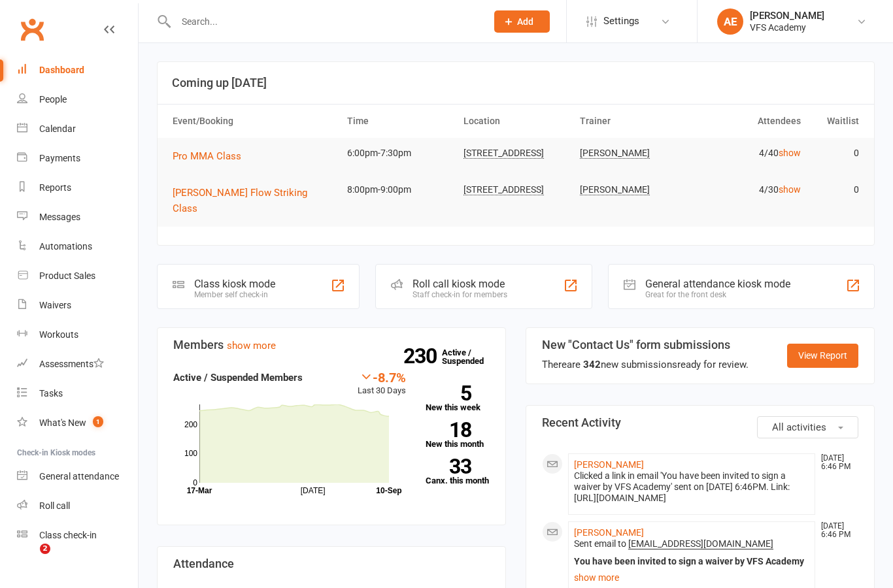 This screenshot has width=893, height=588. Describe the element at coordinates (730, 21) in the screenshot. I see `div: AE` at that location.